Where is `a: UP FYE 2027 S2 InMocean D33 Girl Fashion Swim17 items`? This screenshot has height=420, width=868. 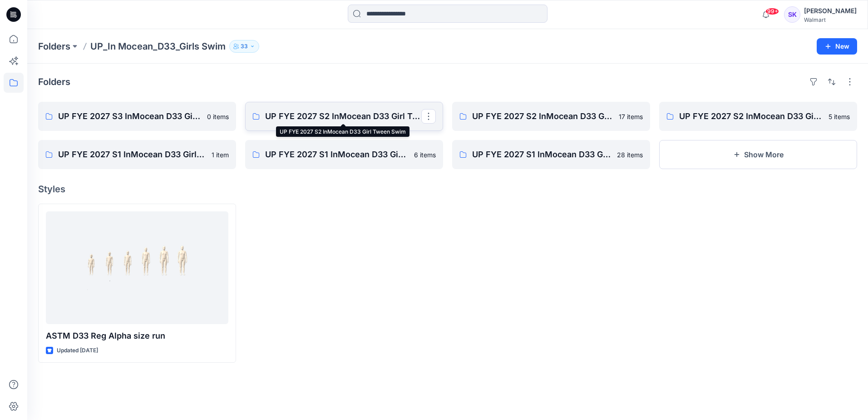 a: UP FYE 2027 S2 InMocean D33 Girl Fashion Swim17 items is located at coordinates (552, 117).